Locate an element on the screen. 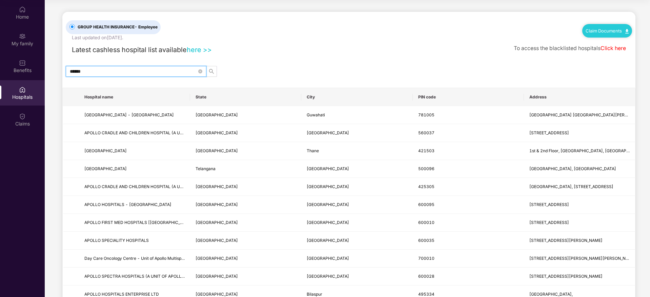  td: Punjab is located at coordinates (246, 187).